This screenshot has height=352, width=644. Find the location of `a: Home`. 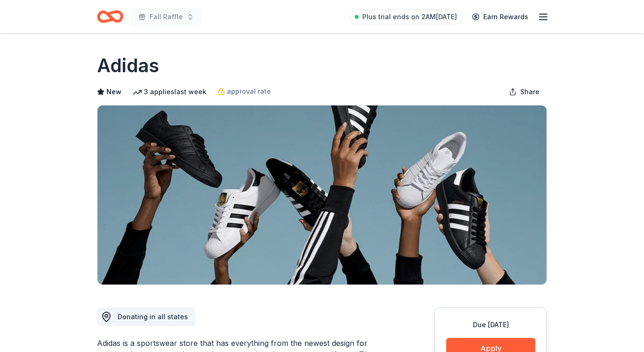

a: Home is located at coordinates (110, 17).